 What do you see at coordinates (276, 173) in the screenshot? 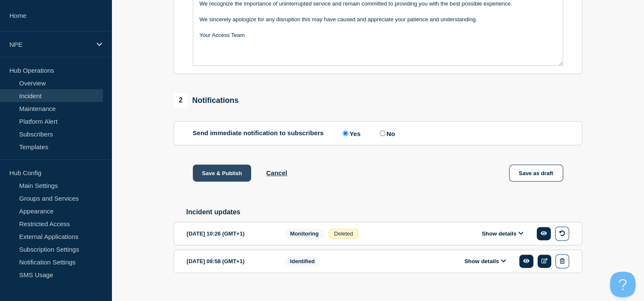
I see `button: Cancel` at bounding box center [276, 173].